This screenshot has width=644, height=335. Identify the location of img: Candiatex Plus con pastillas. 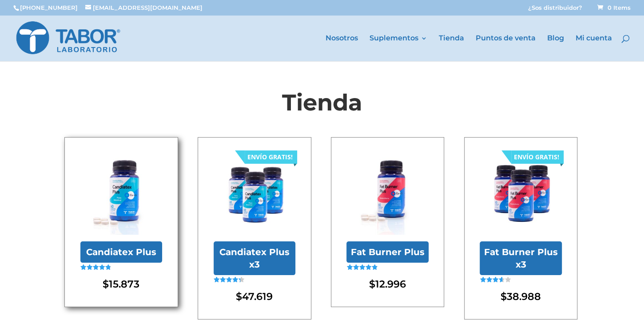
(121, 193).